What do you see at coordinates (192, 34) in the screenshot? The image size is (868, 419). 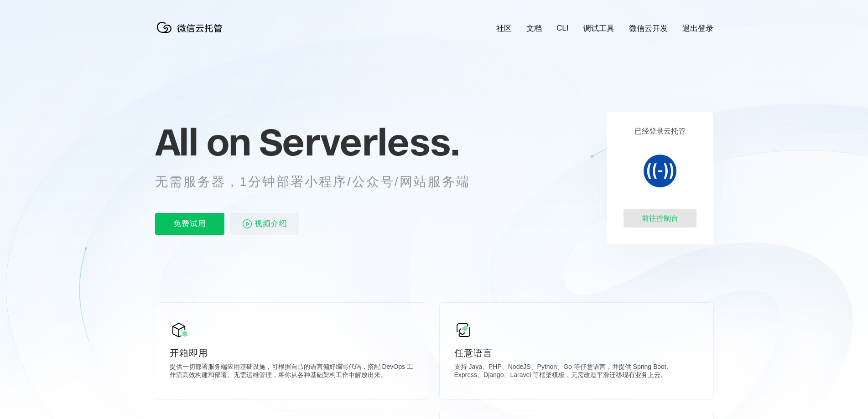 I see `a: 微信云托管` at bounding box center [192, 34].